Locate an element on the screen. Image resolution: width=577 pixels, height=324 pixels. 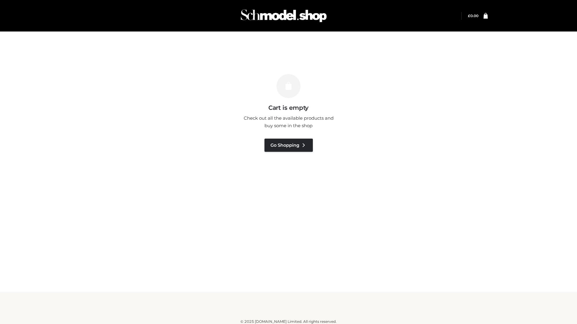
a: £0.00 is located at coordinates (473, 16).